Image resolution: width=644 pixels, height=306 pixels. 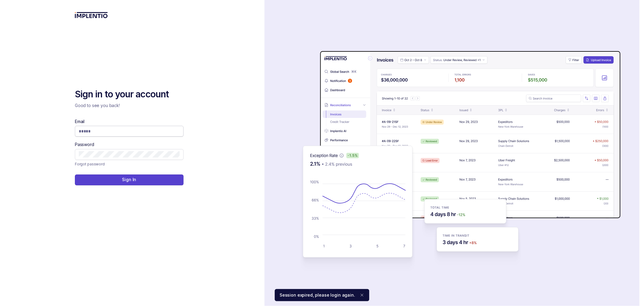 I want to click on p: Forgot password, so click(x=89, y=164).